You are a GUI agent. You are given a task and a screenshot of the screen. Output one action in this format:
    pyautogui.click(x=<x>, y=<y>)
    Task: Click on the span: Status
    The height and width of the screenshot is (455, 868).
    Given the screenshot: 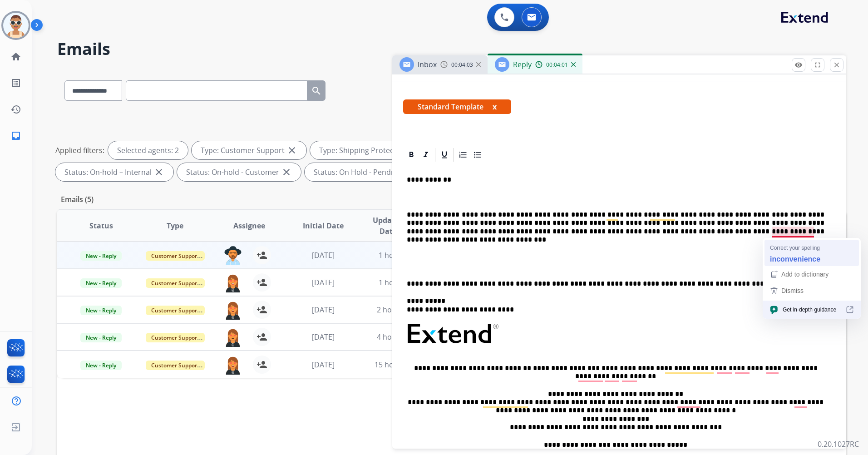 What is the action you would take?
    pyautogui.click(x=102, y=226)
    